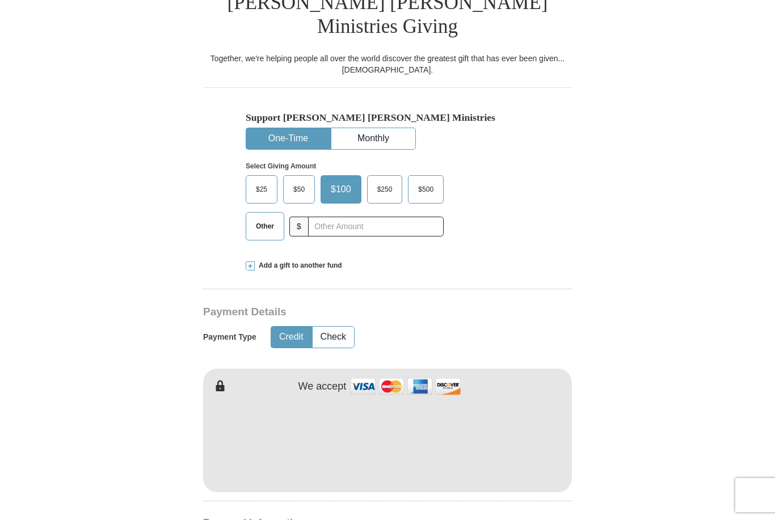 Image resolution: width=775 pixels, height=520 pixels. Describe the element at coordinates (406, 386) in the screenshot. I see `img: credit cards accepted` at that location.